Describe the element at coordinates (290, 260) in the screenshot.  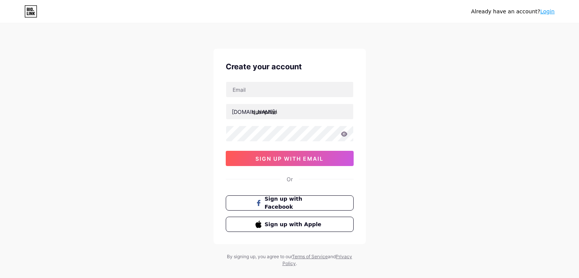
I see `div: By signing up, you agree to our and .` at that location.